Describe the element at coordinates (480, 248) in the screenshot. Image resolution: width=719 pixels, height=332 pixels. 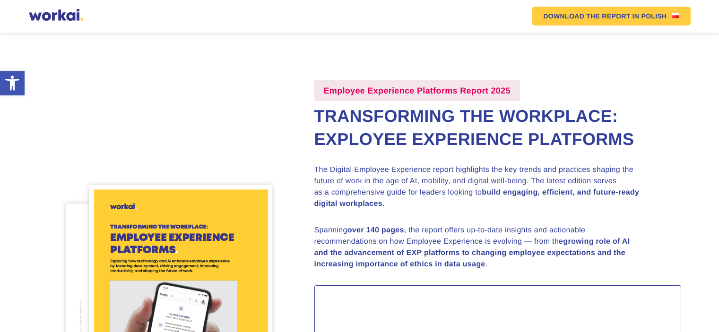
I see `p: Spanning , the report offers up-to-date insights and actionable recommendations on how Employee E...` at that location.